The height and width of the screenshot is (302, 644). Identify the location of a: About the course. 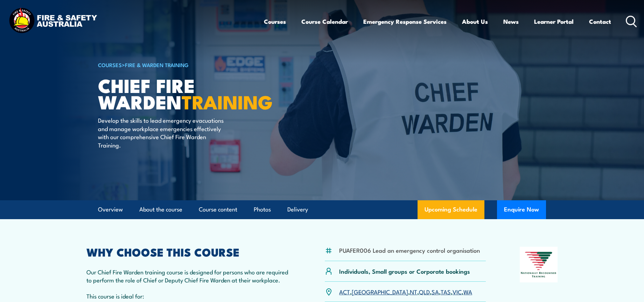
(161, 210).